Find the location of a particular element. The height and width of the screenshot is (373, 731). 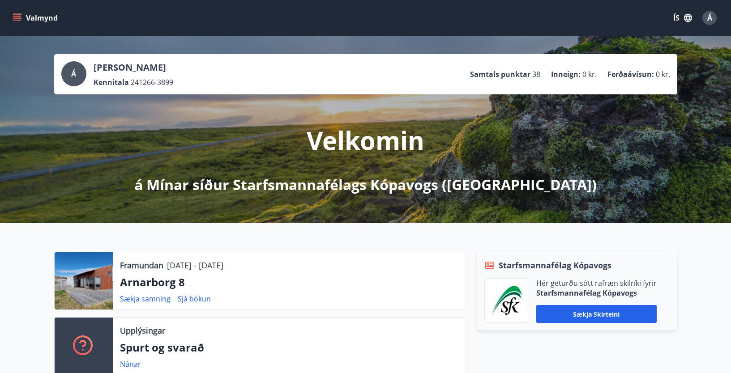

p: Starfsmannafélag Kópavogs is located at coordinates (596, 293).